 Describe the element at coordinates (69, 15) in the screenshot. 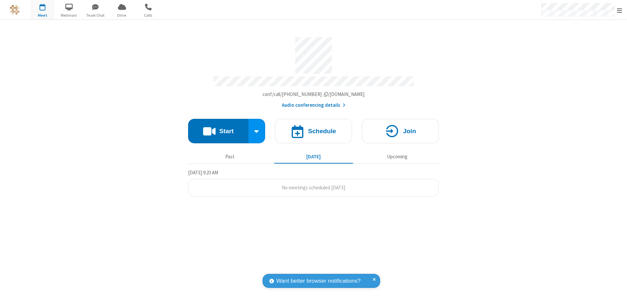

I see `span: Webinars` at that location.